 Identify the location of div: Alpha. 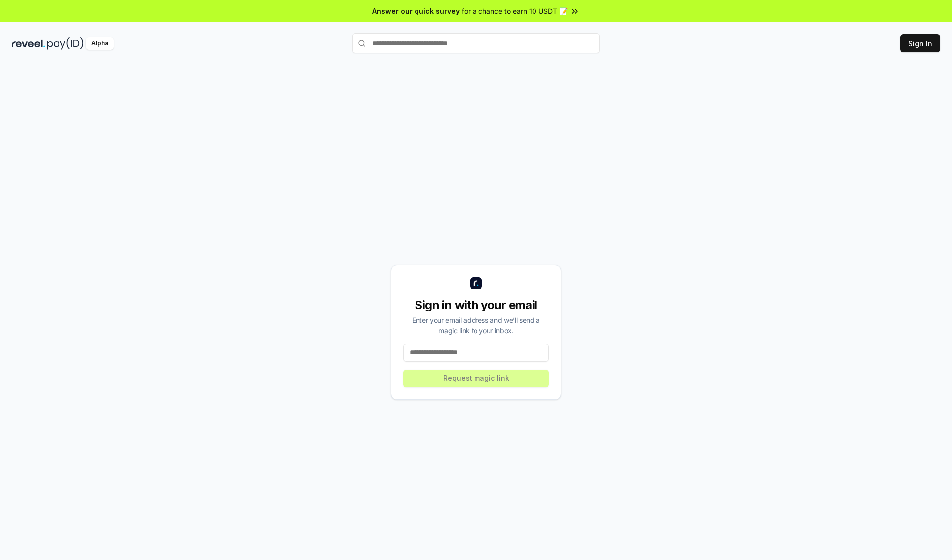
(100, 43).